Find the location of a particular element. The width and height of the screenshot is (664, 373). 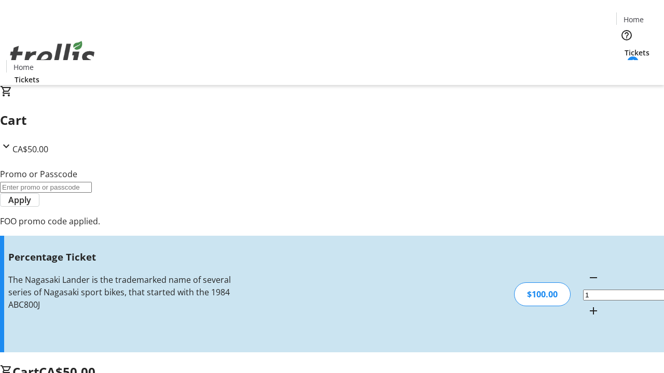

button: Increment by one is located at coordinates (593, 311).